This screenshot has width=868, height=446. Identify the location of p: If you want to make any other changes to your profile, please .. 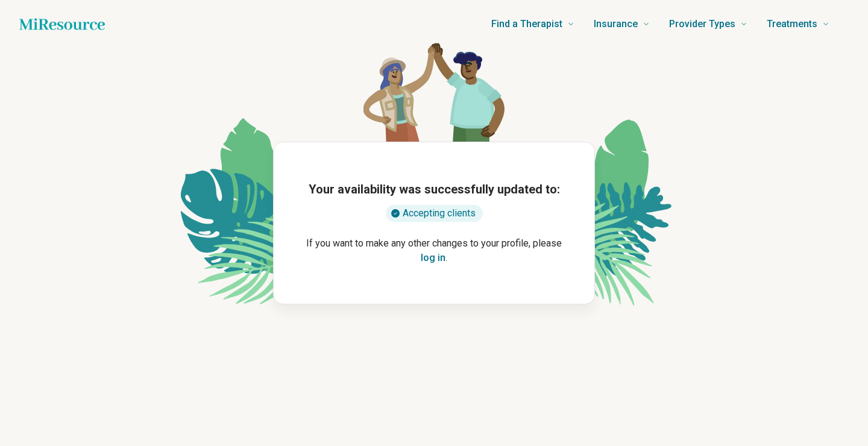
(434, 251).